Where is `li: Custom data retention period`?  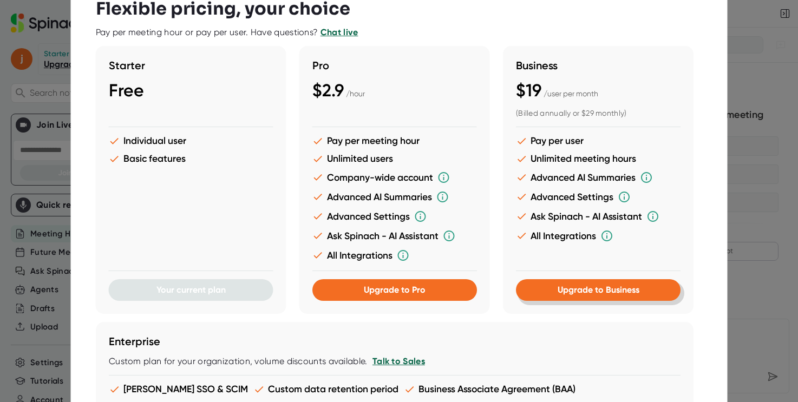
li: Custom data retention period is located at coordinates (326, 389).